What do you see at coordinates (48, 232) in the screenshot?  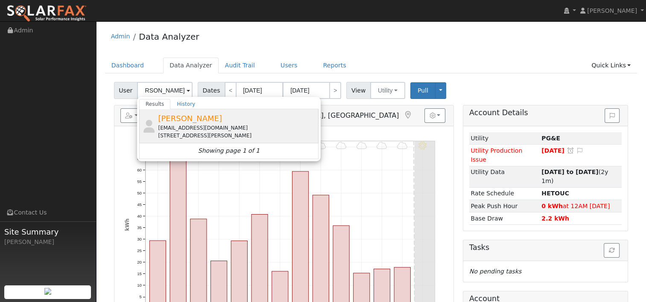 I see `span: Site Summary` at bounding box center [48, 232].